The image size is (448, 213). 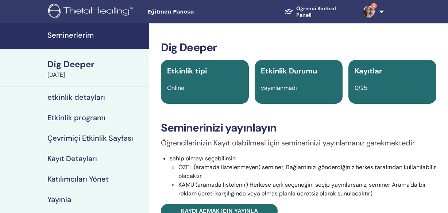 I want to click on h4: Etkinlik programı, so click(x=76, y=118).